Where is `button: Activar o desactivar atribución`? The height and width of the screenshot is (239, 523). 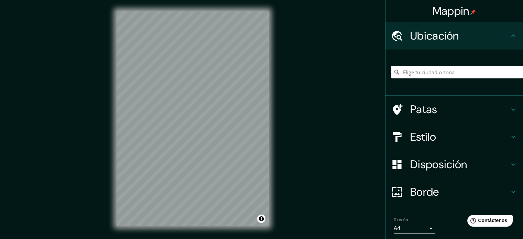
button: Activar o desactivar atribución is located at coordinates (261, 219).